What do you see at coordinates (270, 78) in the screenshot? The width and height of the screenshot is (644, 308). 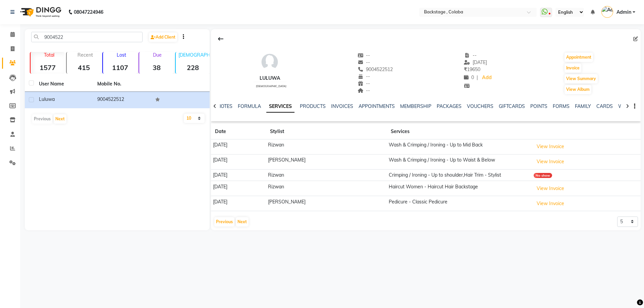 I see `div: Luluwa` at bounding box center [270, 78].